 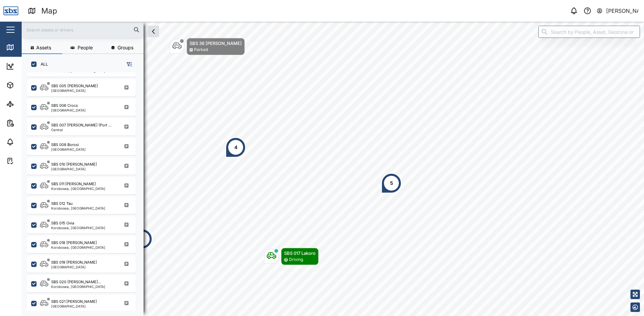 I want to click on label: ALL, so click(x=42, y=64).